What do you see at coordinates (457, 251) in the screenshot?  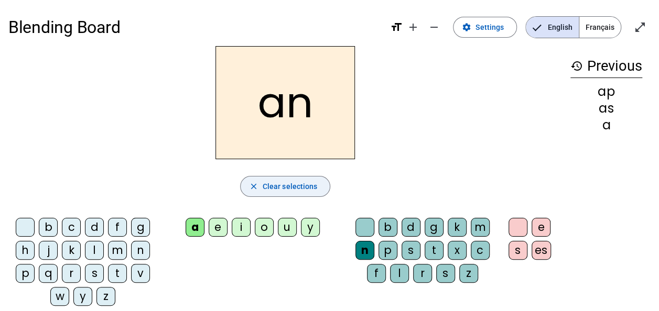 I see `div: x` at bounding box center [457, 251].